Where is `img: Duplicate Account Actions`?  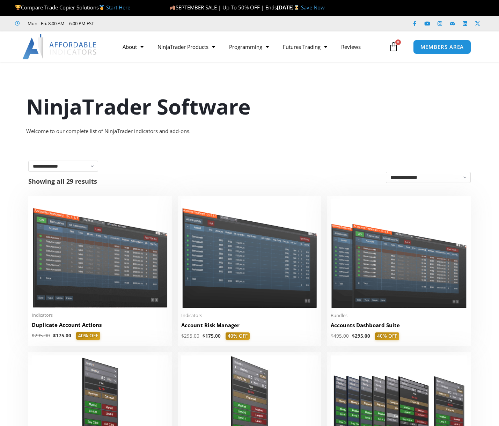 img: Duplicate Account Actions is located at coordinates (100, 254).